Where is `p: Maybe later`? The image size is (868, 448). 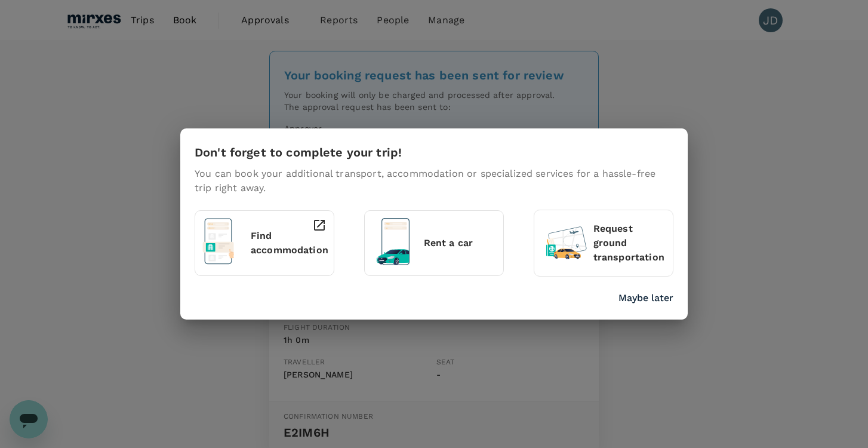
p: Maybe later is located at coordinates (646, 298).